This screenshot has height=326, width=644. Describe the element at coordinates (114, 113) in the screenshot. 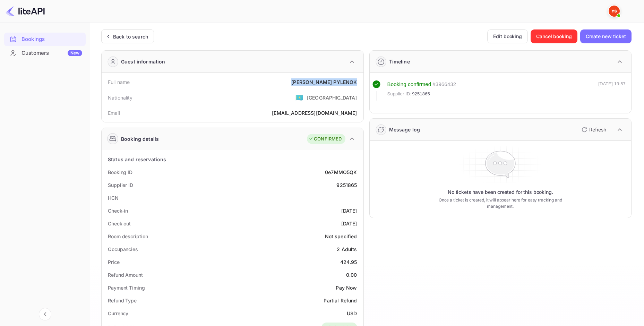

I see `div: Email` at that location.